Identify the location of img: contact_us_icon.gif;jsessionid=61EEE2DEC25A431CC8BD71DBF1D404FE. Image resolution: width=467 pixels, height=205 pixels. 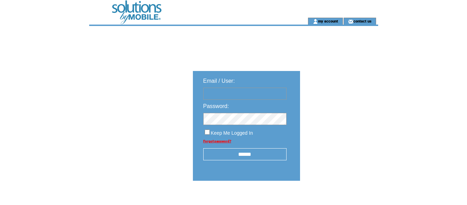
(351, 21).